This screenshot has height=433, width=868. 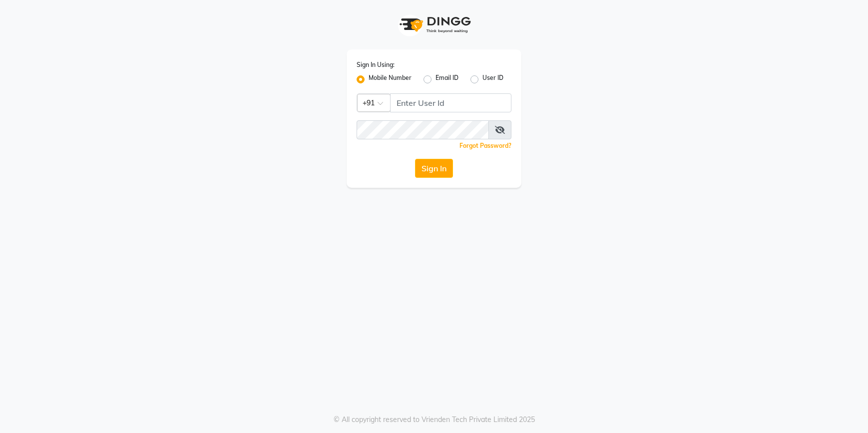 What do you see at coordinates (493, 80) in the screenshot?
I see `label: User ID` at bounding box center [493, 80].